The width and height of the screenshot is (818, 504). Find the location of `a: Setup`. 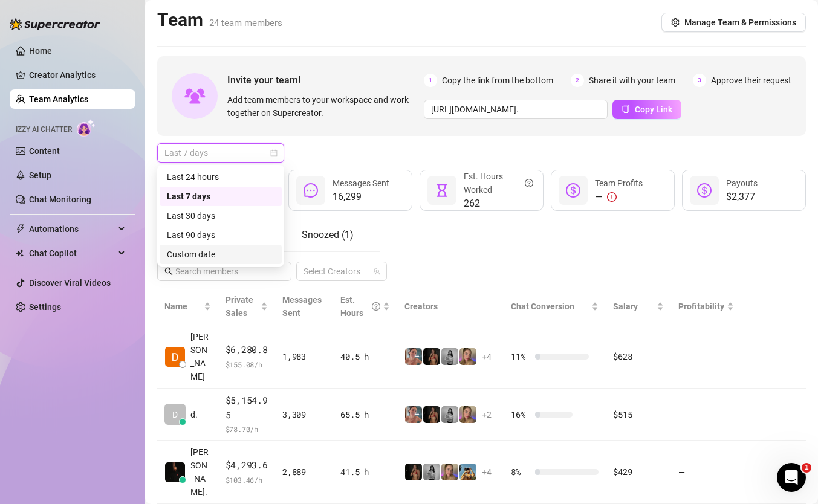

a: Setup is located at coordinates (40, 175).